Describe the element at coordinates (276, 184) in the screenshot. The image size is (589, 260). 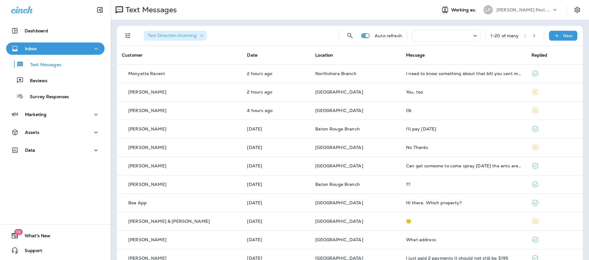
I see `p: Aug 12, 2025 08:27 AM` at that location.